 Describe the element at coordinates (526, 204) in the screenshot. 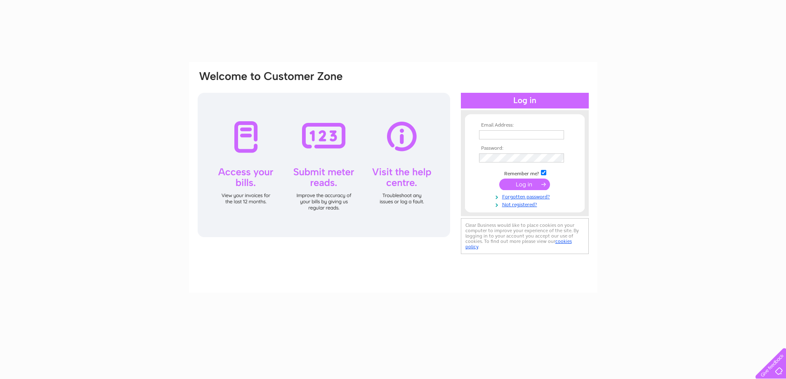

I see `a: Not registered?` at that location.